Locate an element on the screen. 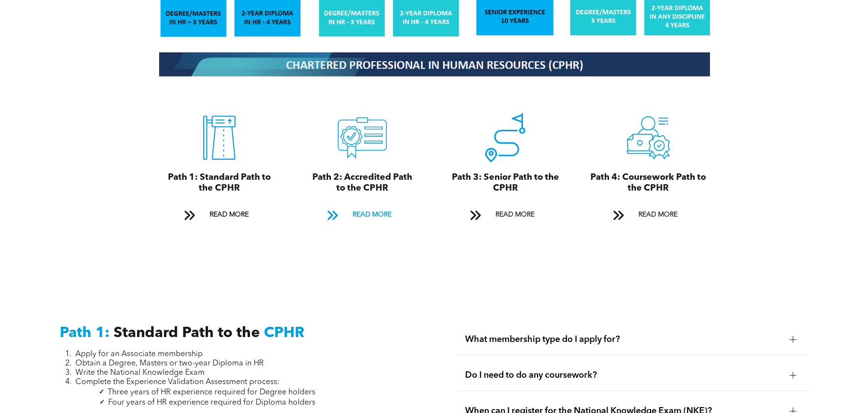 This screenshot has height=413, width=868. span: Apply for an Associate membership is located at coordinates (139, 354).